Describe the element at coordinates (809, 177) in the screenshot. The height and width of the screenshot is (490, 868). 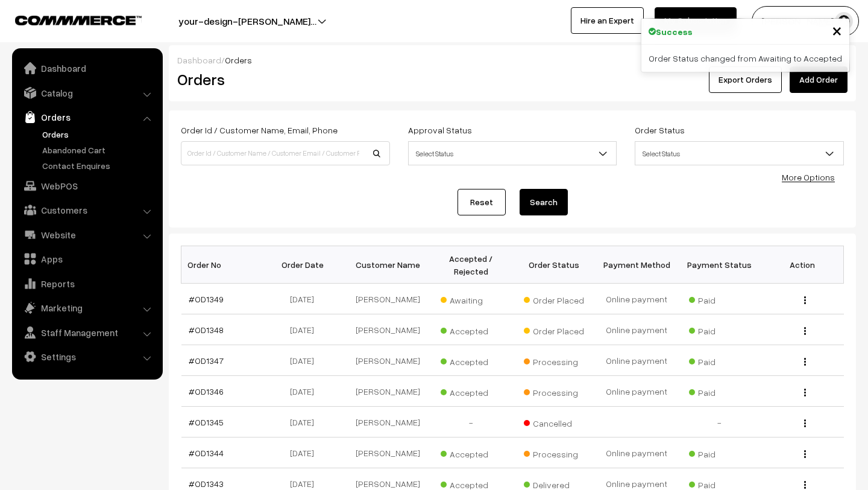
I see `a: More Options` at that location.